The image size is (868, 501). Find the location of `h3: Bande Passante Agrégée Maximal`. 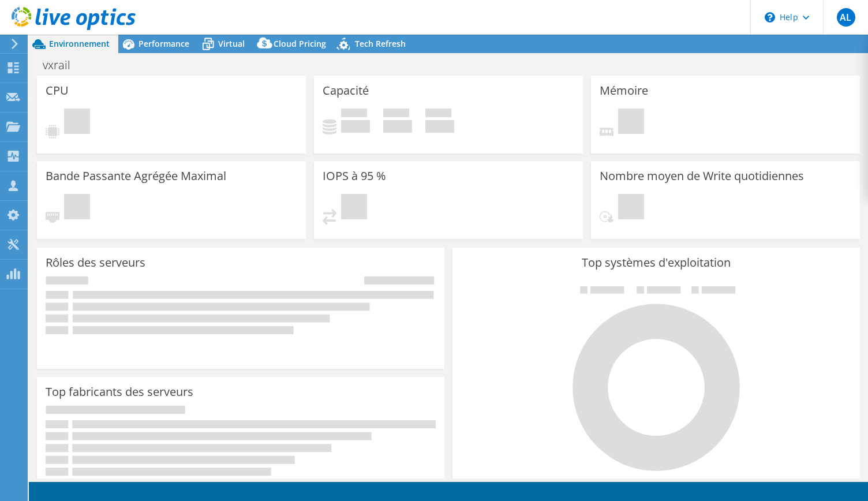

h3: Bande Passante Agrégée Maximal is located at coordinates (135, 176).